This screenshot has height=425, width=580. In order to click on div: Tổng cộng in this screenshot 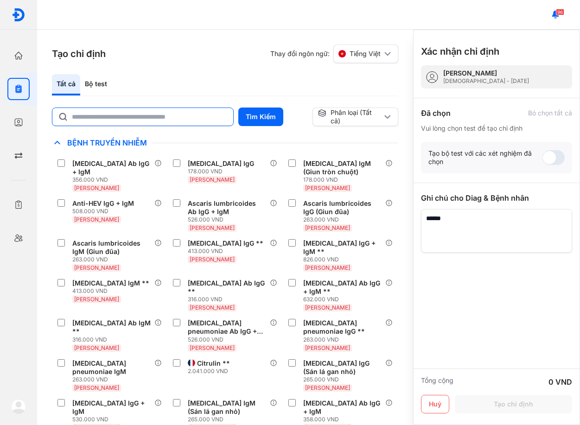, I will do `click(438, 382)`.